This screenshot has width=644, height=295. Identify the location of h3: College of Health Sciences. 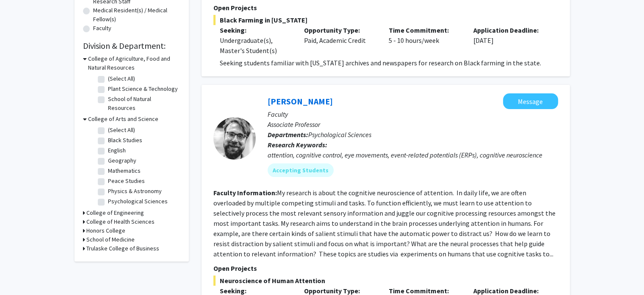
(120, 222).